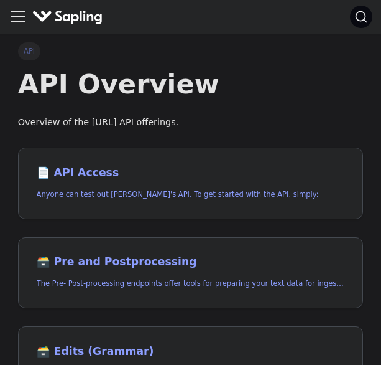  Describe the element at coordinates (191, 351) in the screenshot. I see `h2: Edits (Grammar)` at that location.